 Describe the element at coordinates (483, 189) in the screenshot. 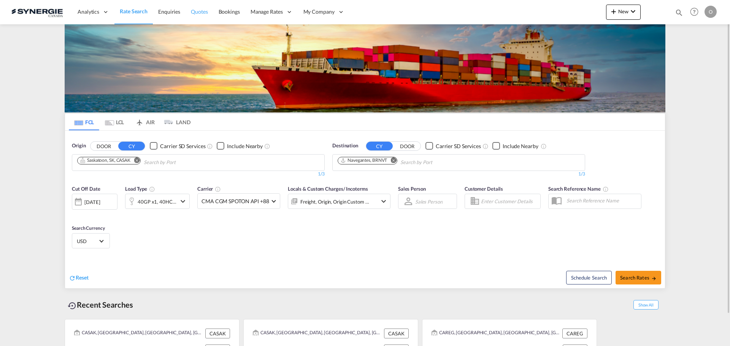

I see `span: Customer Details` at that location.